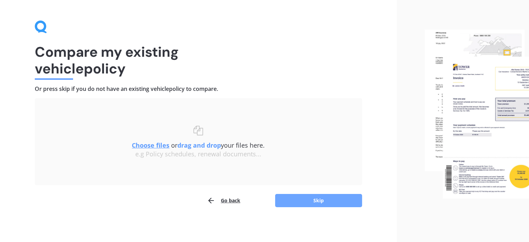 The width and height of the screenshot is (529, 242). Describe the element at coordinates (198, 154) in the screenshot. I see `div: e.g Policy schedules, renewal documents...` at that location.